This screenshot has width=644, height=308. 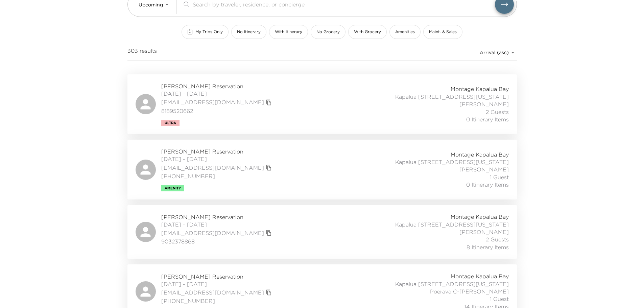 What do you see at coordinates (249, 32) in the screenshot?
I see `span: No Itinerary` at bounding box center [249, 32].